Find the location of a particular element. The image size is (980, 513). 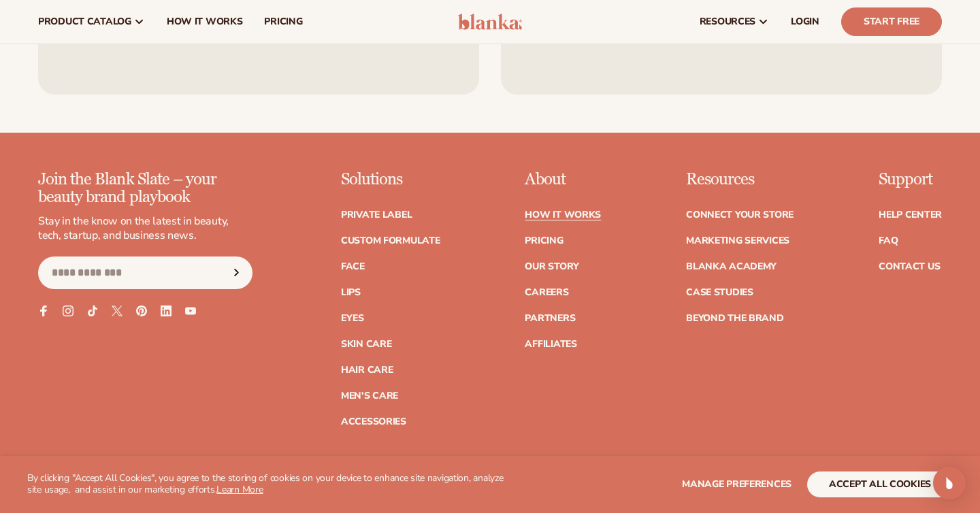

a: Accessories is located at coordinates (374, 422).